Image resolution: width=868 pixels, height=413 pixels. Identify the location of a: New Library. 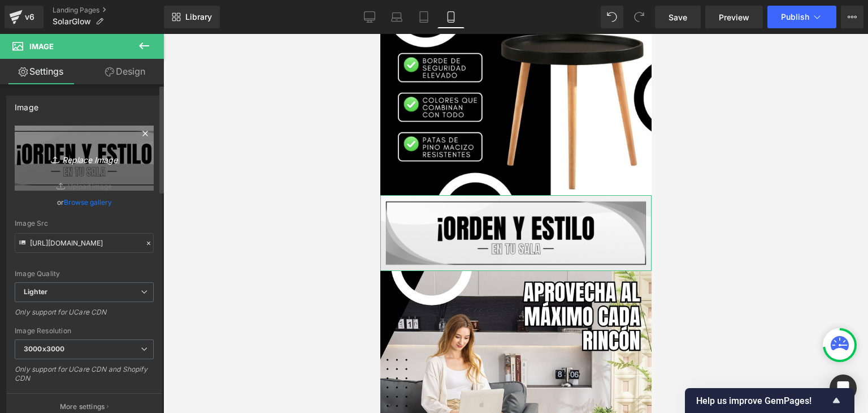
(192, 17).